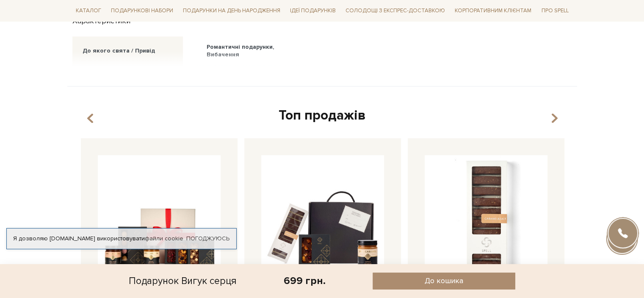 The width and height of the screenshot is (644, 298). Describe the element at coordinates (493, 11) in the screenshot. I see `a: Корпоративним клієнтам` at that location.